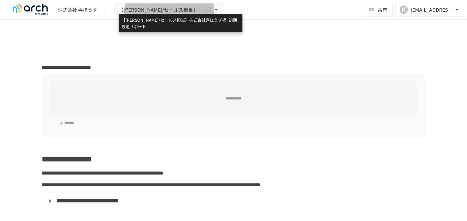 The height and width of the screenshot is (221, 467). I want to click on div: 株式会社 喜ほうず, so click(77, 10).